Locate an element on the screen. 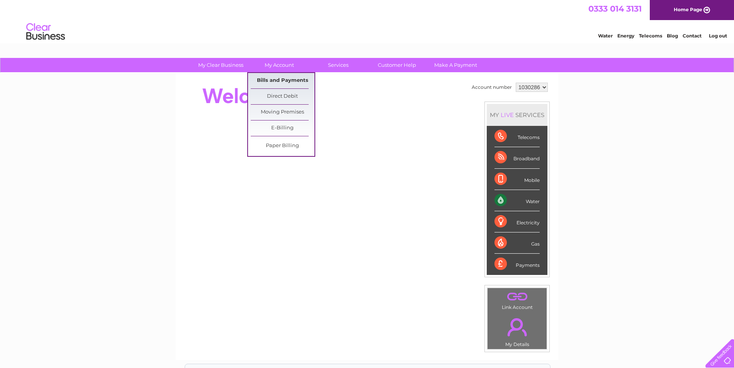  div: Telecoms is located at coordinates (517, 136).